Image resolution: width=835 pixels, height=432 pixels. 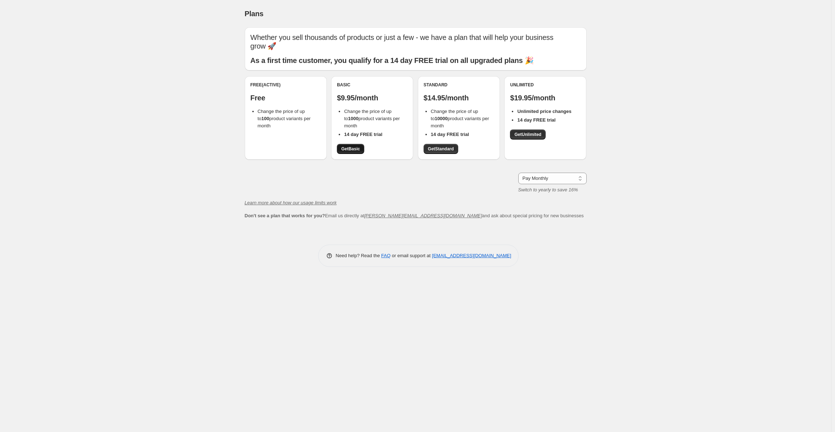 I want to click on span: Plans, so click(x=254, y=14).